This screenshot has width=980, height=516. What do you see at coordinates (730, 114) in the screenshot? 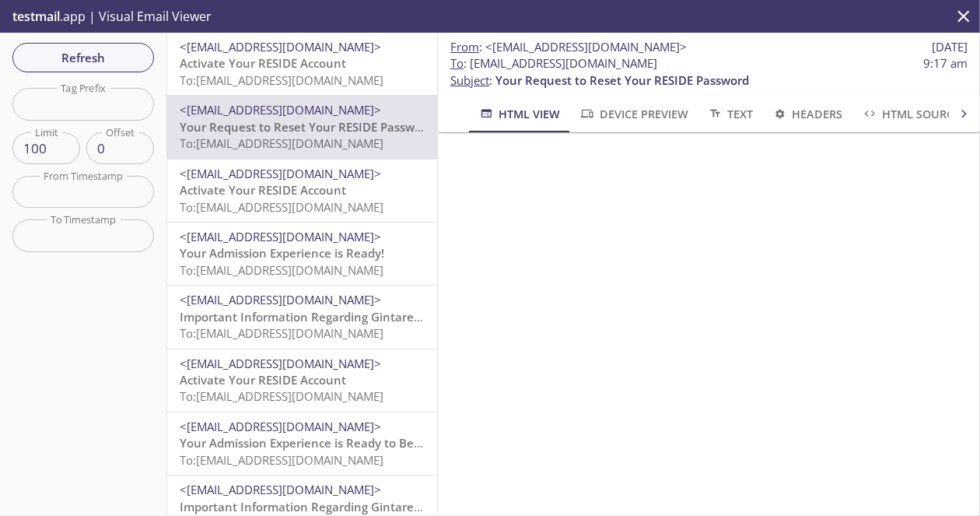
I see `span: Text` at bounding box center [730, 114].